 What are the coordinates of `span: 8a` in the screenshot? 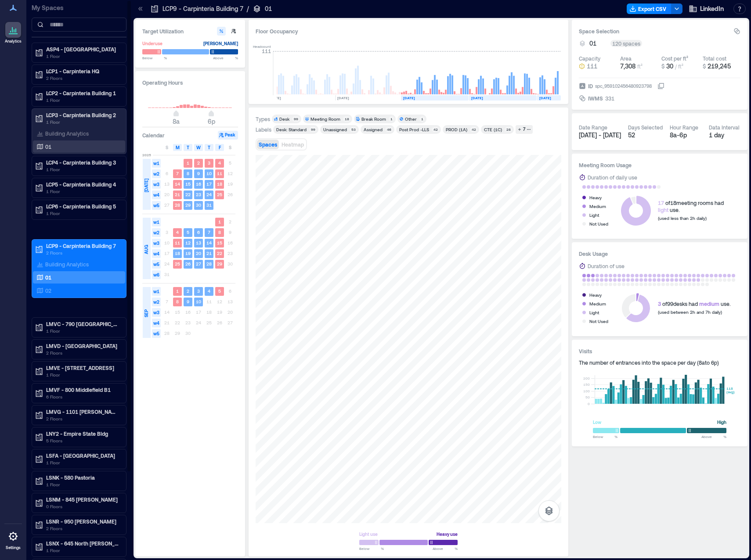 It's located at (176, 121).